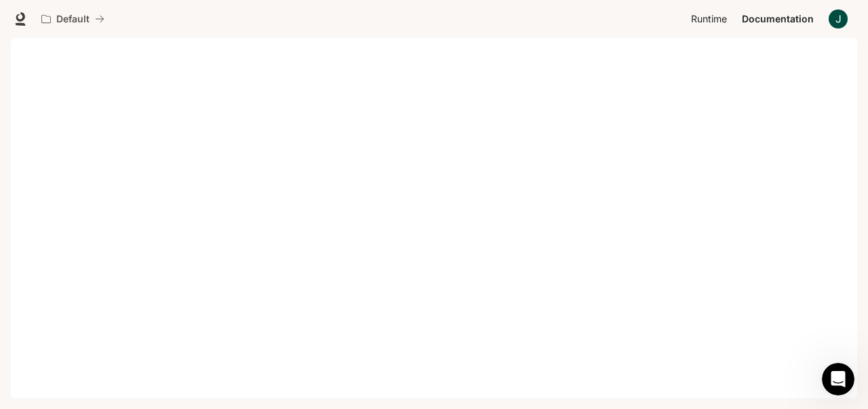 The height and width of the screenshot is (409, 868). I want to click on span: Documentation, so click(778, 19).